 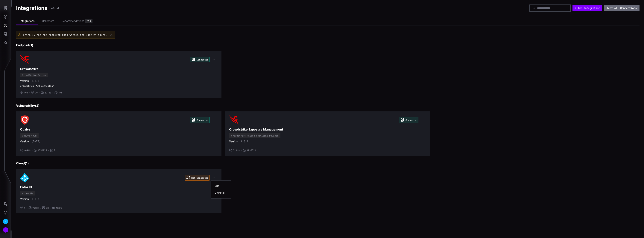 I want to click on span: 1350735, so click(x=42, y=150).